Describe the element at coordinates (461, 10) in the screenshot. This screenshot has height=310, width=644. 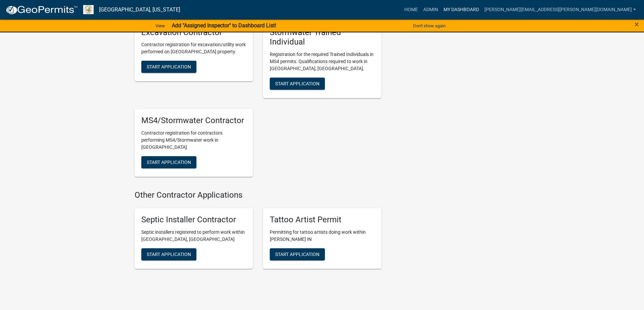
I see `a: My Dashboard` at that location.